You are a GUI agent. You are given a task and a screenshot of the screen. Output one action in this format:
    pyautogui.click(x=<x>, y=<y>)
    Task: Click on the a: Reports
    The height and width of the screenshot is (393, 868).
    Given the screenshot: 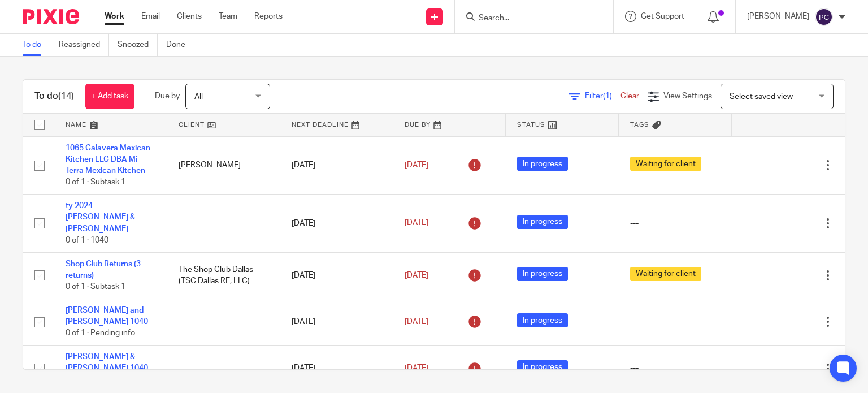 What is the action you would take?
    pyautogui.click(x=268, y=16)
    